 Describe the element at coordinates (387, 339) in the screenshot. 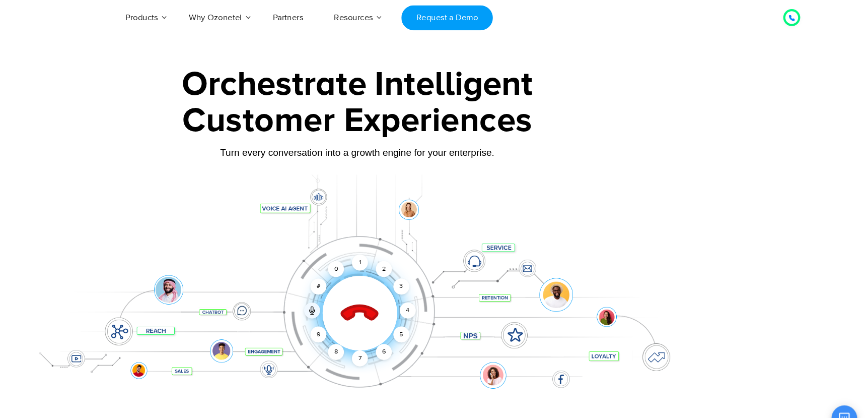

I see `div: 7` at that location.